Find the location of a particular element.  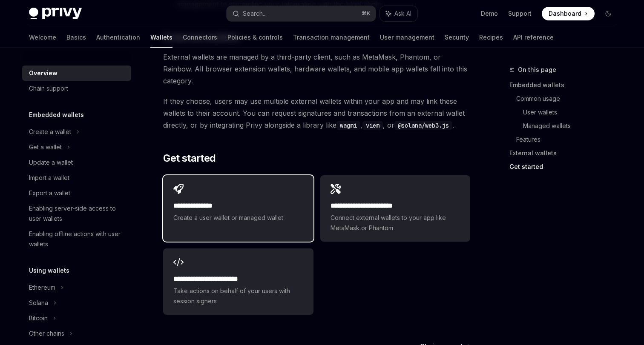

div: Get a wallet is located at coordinates (45, 147).